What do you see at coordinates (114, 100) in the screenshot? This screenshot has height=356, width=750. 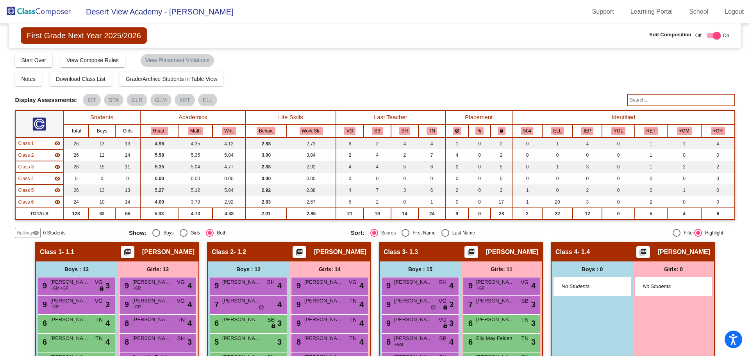 I see `mat-chip: STA` at bounding box center [114, 100].